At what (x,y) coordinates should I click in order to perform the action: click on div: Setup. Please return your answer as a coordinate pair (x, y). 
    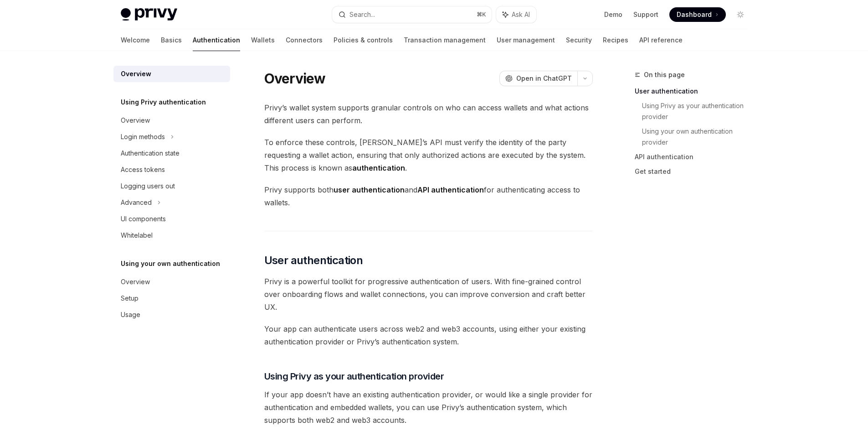
    Looking at the image, I should click on (130, 299).